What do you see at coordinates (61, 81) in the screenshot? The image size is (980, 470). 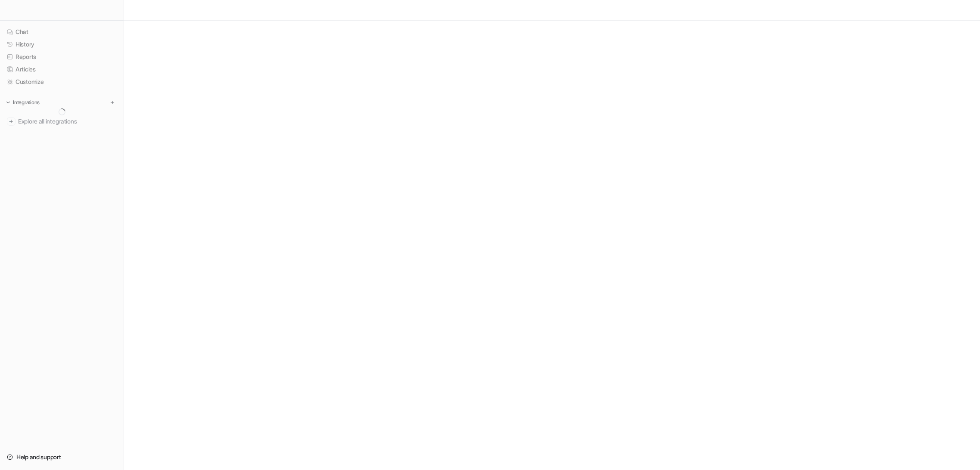 I see `a: Customize` at bounding box center [61, 81].